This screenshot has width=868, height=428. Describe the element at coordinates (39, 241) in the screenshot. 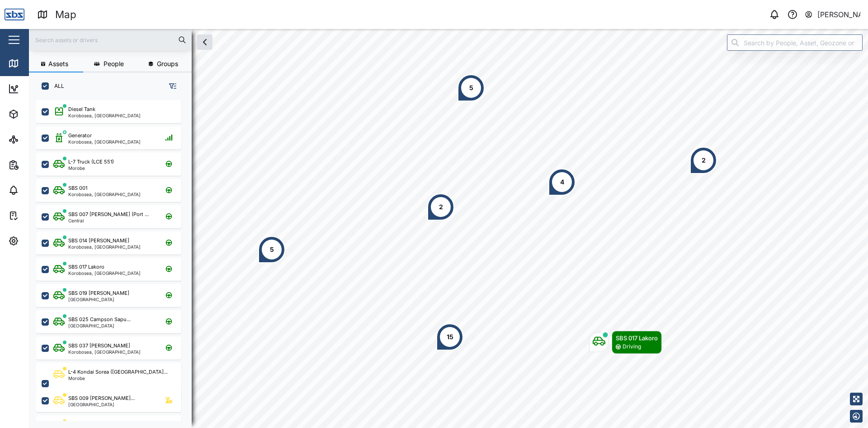

I see `div: Settings` at that location.